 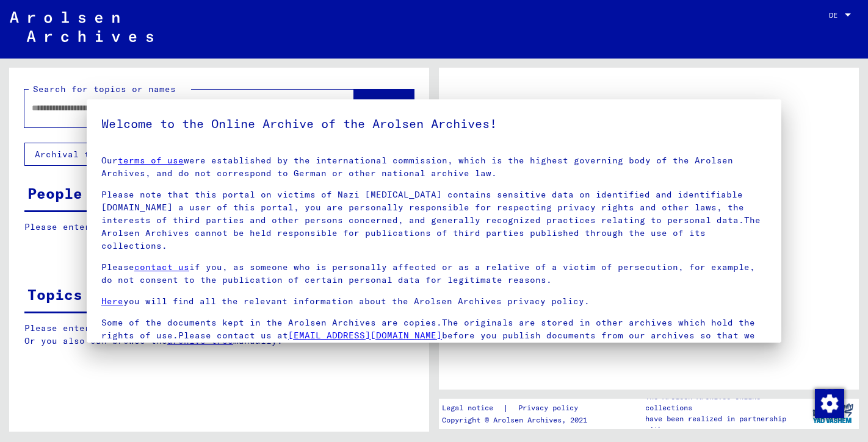 What do you see at coordinates (830, 404) in the screenshot?
I see `img: Zustimmung ändern` at bounding box center [830, 404].